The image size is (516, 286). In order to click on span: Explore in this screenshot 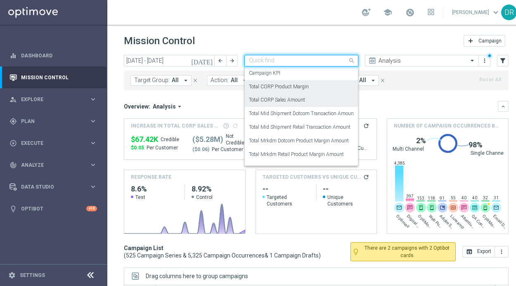, I will do `click(55, 99)`.